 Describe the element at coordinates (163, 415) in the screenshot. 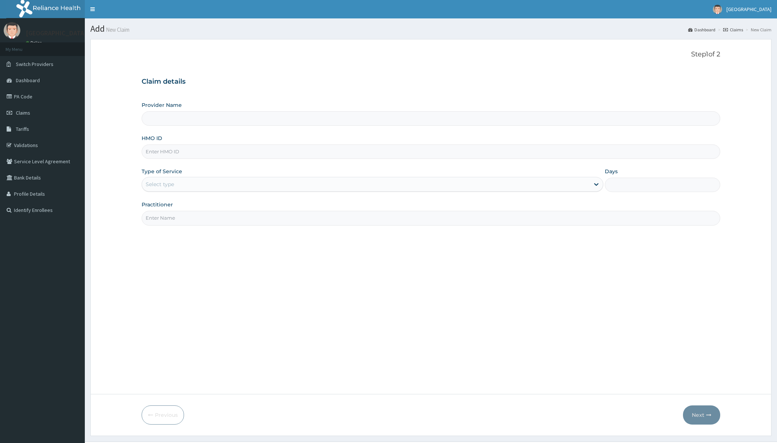

I see `button: Previous` at that location.